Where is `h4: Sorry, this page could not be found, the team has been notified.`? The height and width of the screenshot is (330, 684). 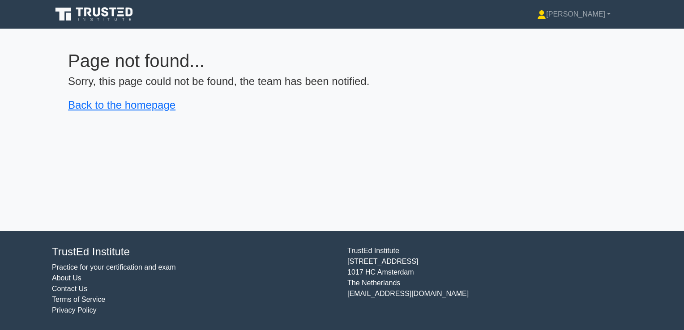 h4: Sorry, this page could not be found, the team has been notified. is located at coordinates (342, 81).